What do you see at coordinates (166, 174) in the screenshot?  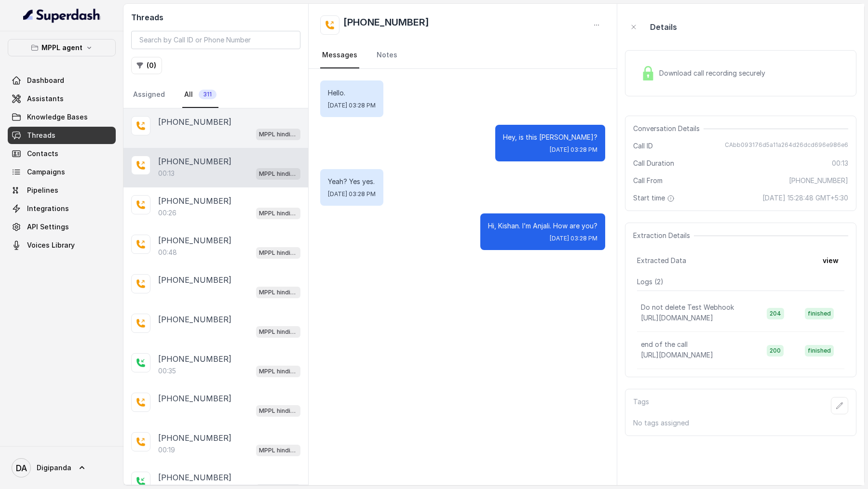 I see `p: 00:13` at bounding box center [166, 174].